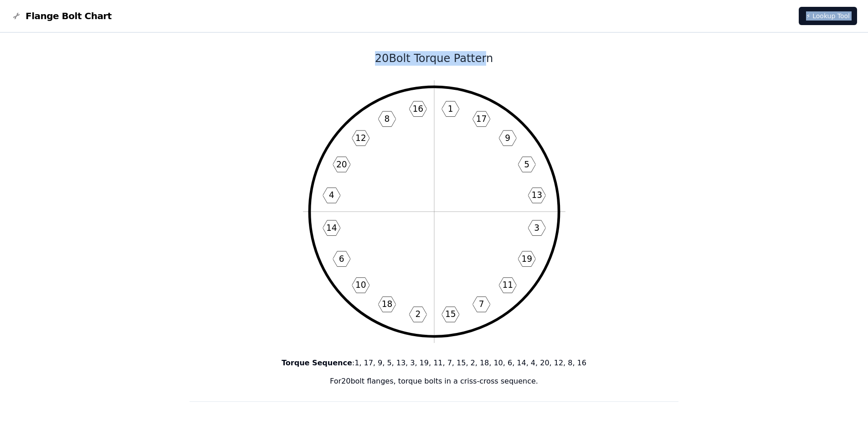  What do you see at coordinates (537, 195) in the screenshot?
I see `text: 13` at bounding box center [537, 195].